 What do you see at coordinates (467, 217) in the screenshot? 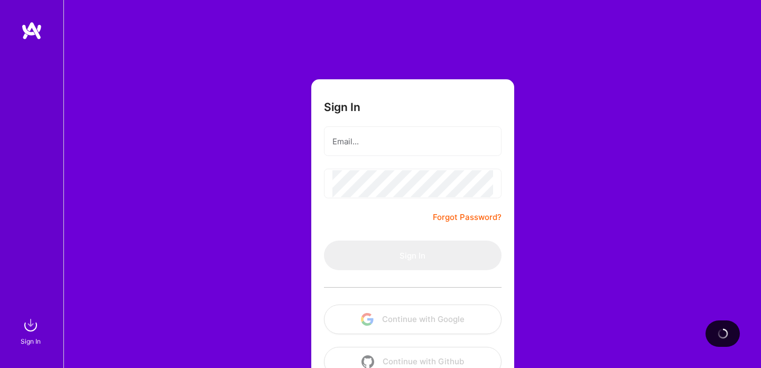
I see `a: Forgot Password?` at bounding box center [467, 217].